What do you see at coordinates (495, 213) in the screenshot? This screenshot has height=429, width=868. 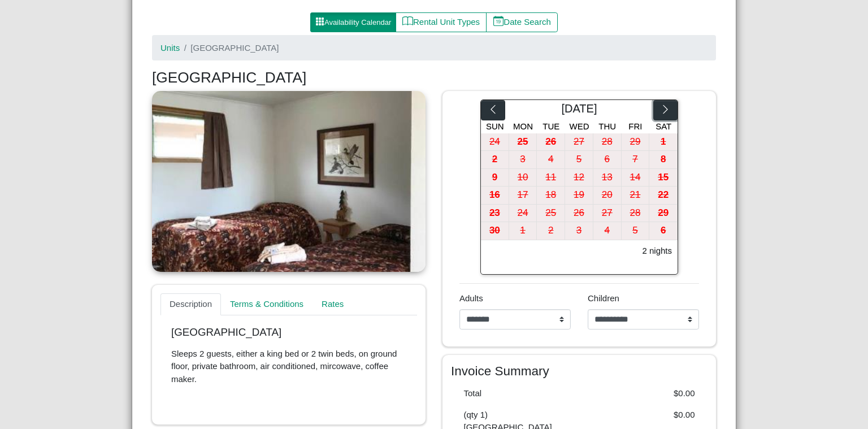 I see `div: 23` at bounding box center [495, 213].